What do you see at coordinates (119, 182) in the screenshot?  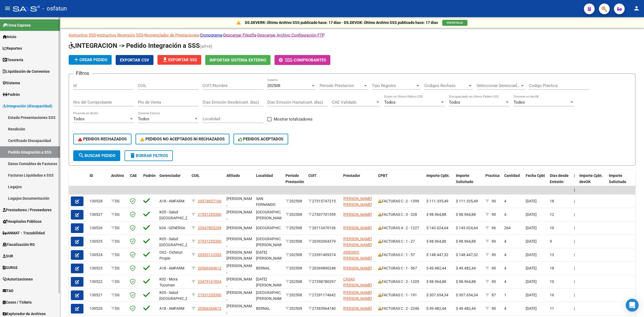 I see `datatable-header-cell: Archivo` at bounding box center [119, 182].